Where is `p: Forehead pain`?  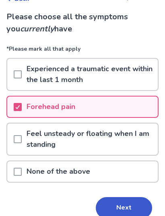 p: Forehead pain is located at coordinates (51, 107).